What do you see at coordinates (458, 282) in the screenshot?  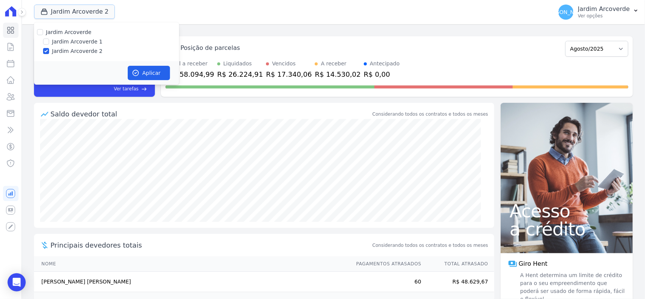 I see `td: R$ 48.629,67` at bounding box center [458, 282].